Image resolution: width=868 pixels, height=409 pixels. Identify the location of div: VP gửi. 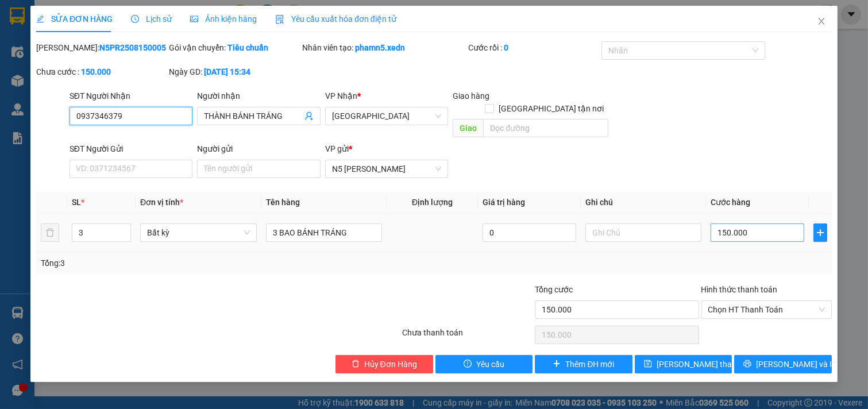
(387, 149).